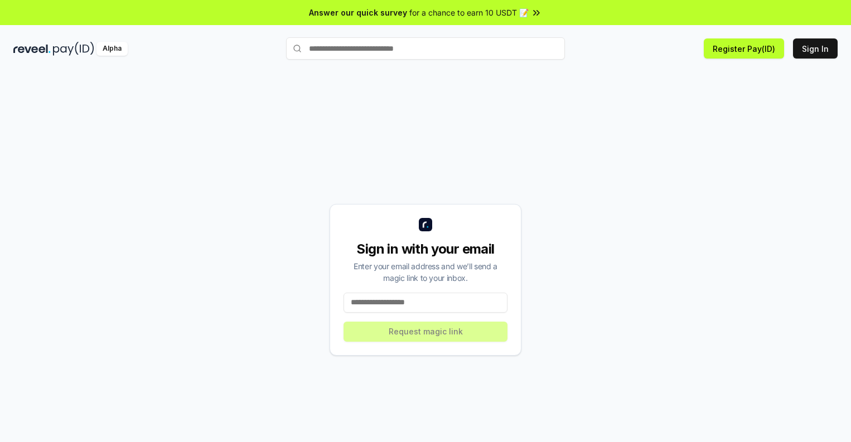 This screenshot has height=442, width=851. I want to click on img: logo_small, so click(425, 225).